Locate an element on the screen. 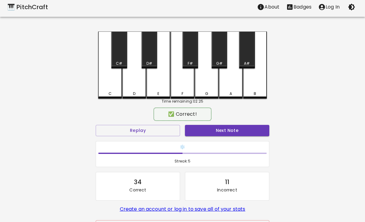  div: E is located at coordinates (158, 94).